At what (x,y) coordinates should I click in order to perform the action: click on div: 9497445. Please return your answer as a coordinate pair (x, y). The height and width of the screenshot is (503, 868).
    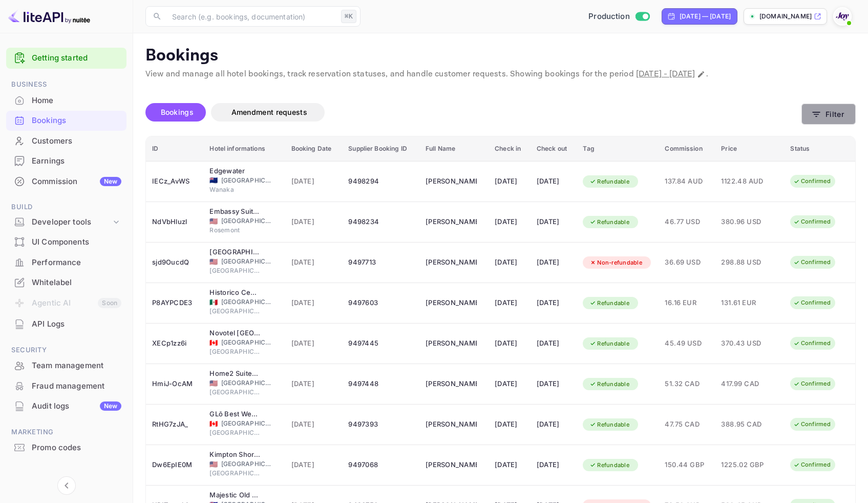
    Looking at the image, I should click on (381, 343).